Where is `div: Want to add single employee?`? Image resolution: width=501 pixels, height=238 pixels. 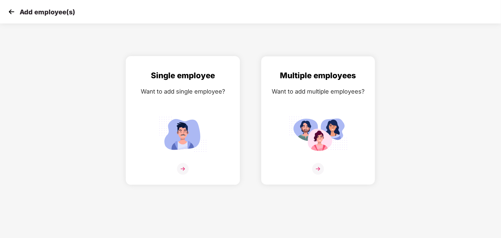
div: Want to add single employee? is located at coordinates (183, 91).